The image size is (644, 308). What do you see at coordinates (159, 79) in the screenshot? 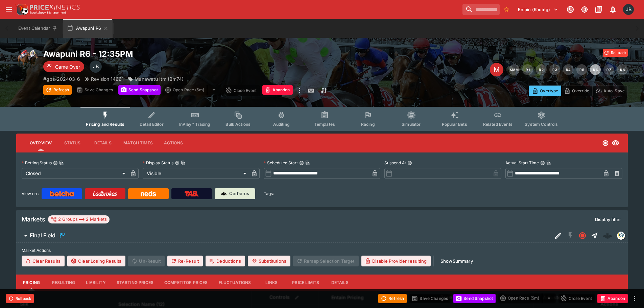
I see `p: Manawatu Itm (Bm74)` at bounding box center [159, 79].